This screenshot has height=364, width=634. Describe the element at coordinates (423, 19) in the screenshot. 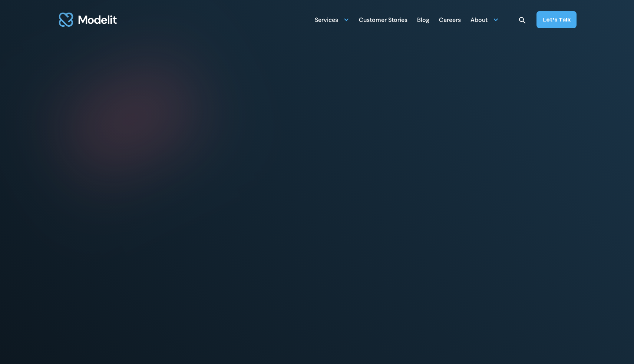

I see `a: Blog` at that location.